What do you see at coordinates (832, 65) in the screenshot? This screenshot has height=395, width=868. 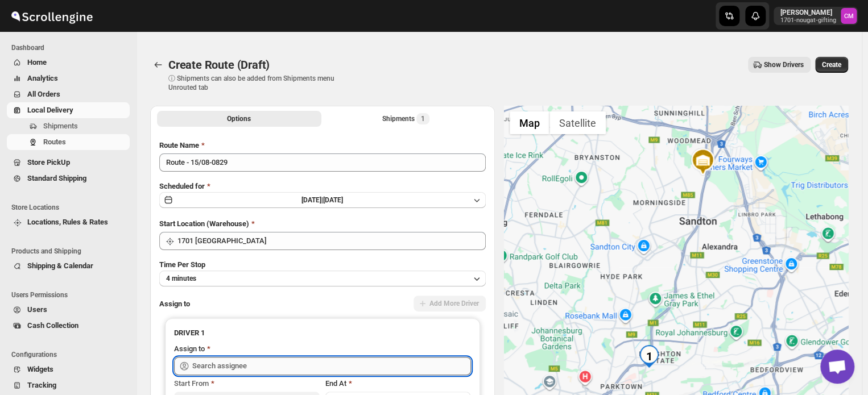 I see `span: Create` at bounding box center [832, 65].